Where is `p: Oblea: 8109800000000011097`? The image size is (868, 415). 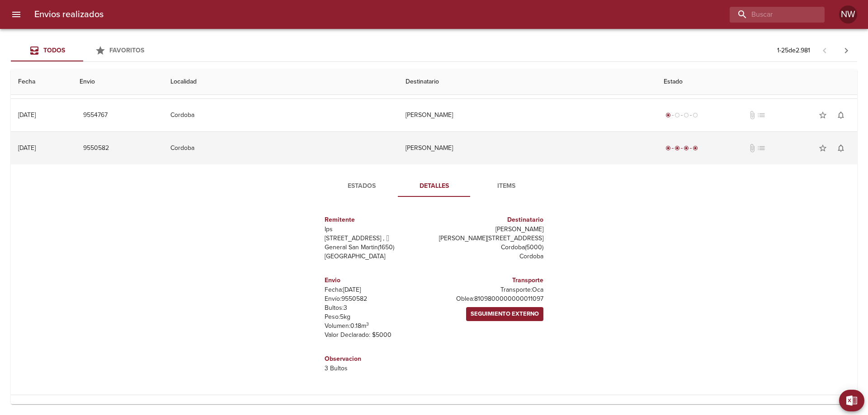 p: Oblea: 8109800000000011097 is located at coordinates (490, 299).